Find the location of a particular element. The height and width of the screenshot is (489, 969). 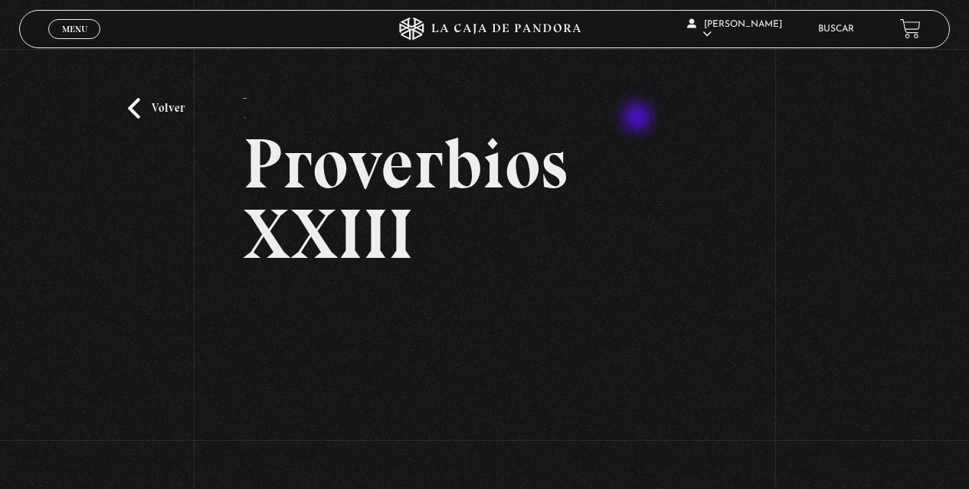

a: View your shopping cart is located at coordinates (910, 28).